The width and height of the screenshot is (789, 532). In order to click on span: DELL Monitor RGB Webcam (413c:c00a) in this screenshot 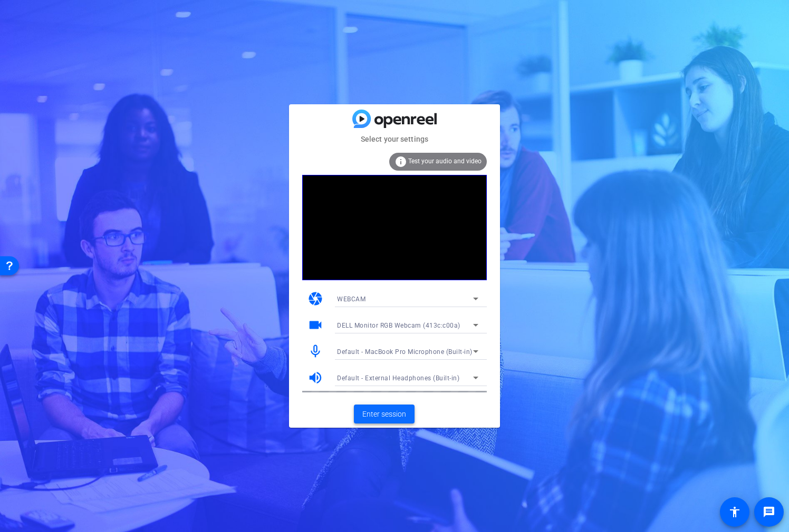, I will do `click(399, 325)`.